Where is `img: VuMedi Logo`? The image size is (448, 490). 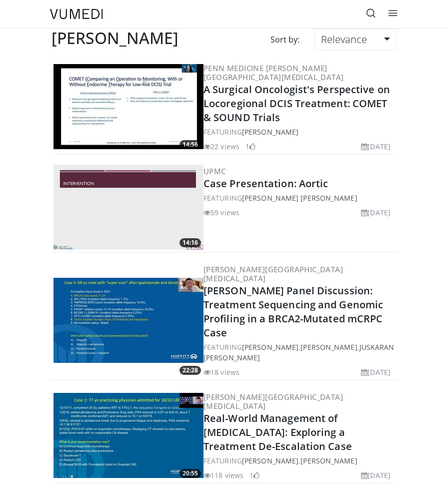 img: VuMedi Logo is located at coordinates (77, 14).